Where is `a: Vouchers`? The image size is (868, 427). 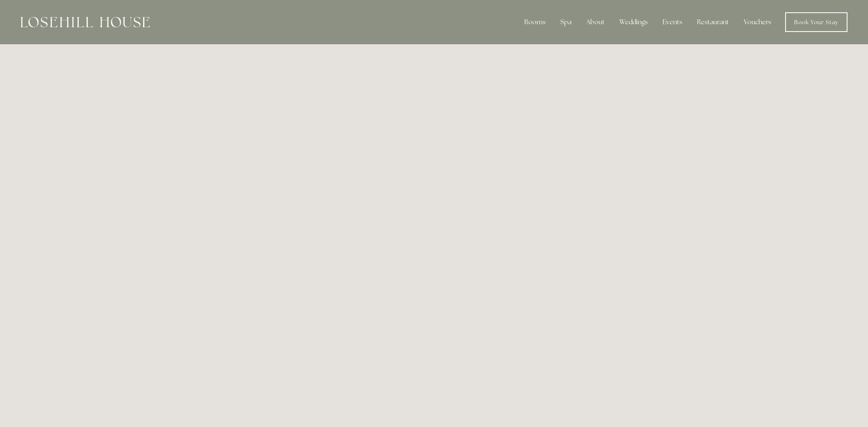
a: Vouchers is located at coordinates (757, 22).